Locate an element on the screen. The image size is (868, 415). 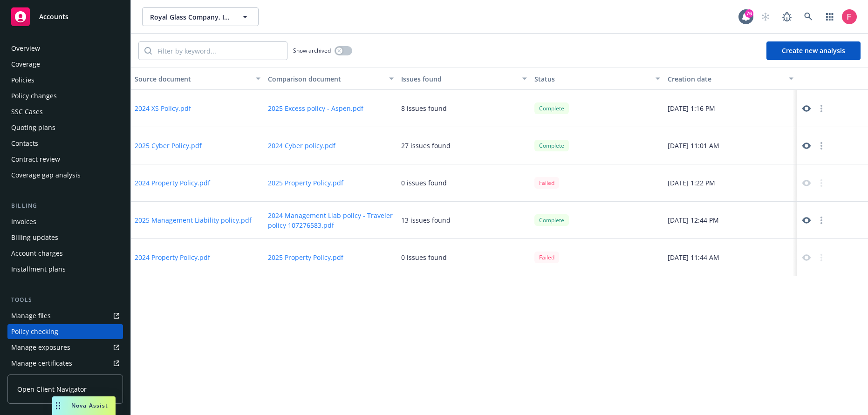
div: SSC Cases is located at coordinates (27, 112).